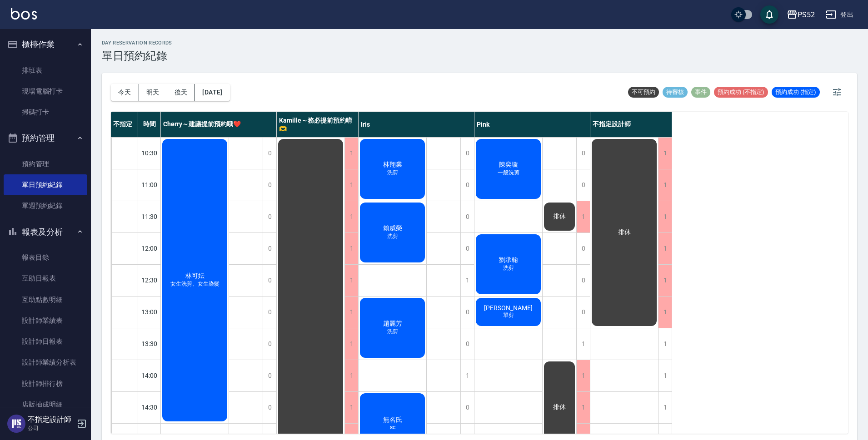  What do you see at coordinates (806, 15) in the screenshot?
I see `div: PS52` at bounding box center [806, 15].